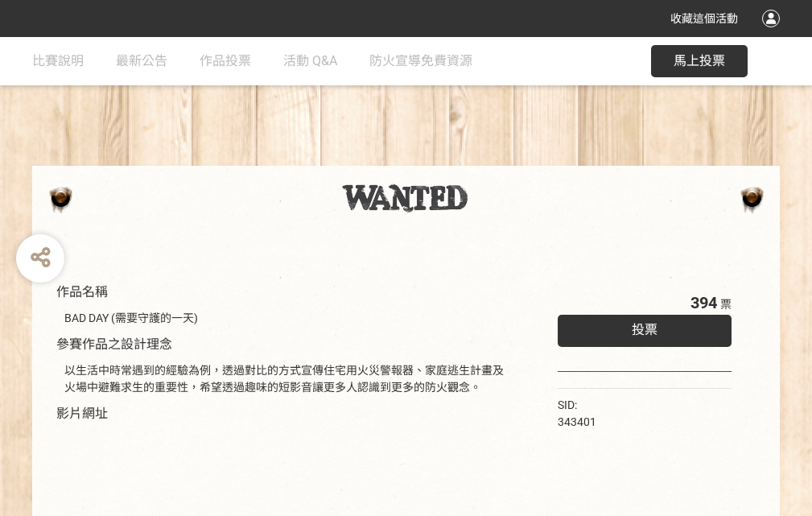 The image size is (812, 516). Describe the element at coordinates (421, 60) in the screenshot. I see `span: 防火宣導免費資源` at that location.